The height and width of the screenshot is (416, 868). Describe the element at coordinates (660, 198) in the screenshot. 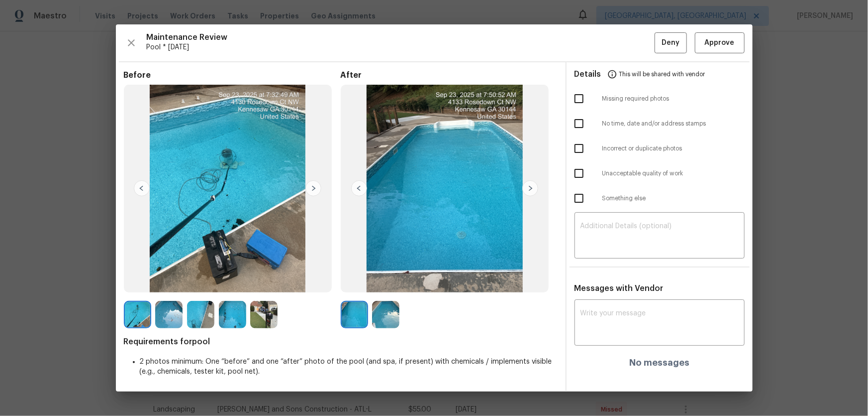

I see `div: Something else` at that location.